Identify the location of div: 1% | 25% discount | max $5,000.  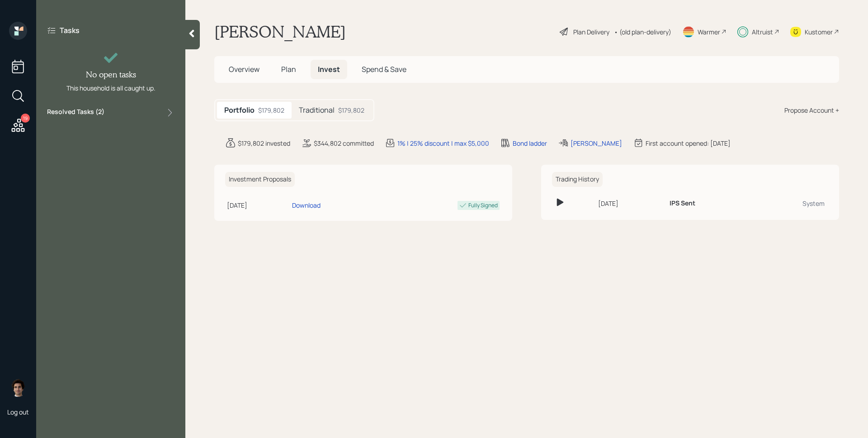
(443, 143).